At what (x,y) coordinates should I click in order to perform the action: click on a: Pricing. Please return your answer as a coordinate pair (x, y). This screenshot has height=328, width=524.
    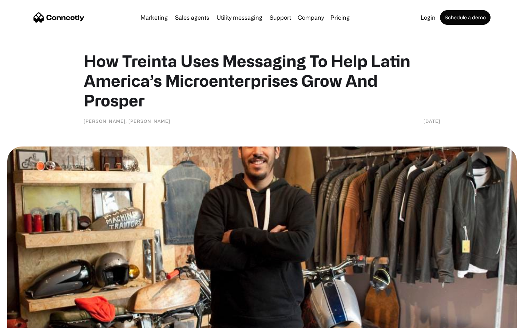
    Looking at the image, I should click on (340, 17).